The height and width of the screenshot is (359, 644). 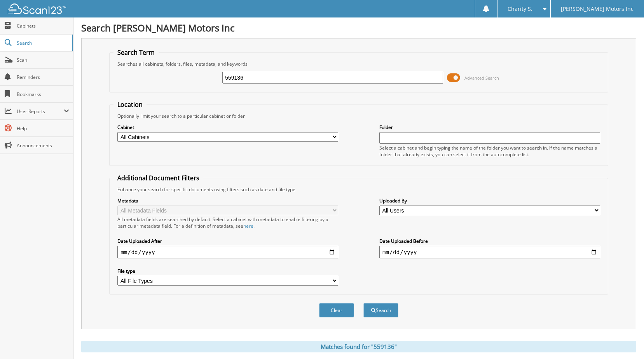 I want to click on label: Date Uploaded Before, so click(x=490, y=241).